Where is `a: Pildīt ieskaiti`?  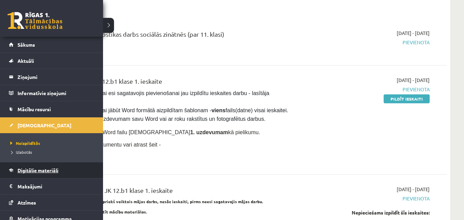 a: Pildīt ieskaiti is located at coordinates (407, 99).